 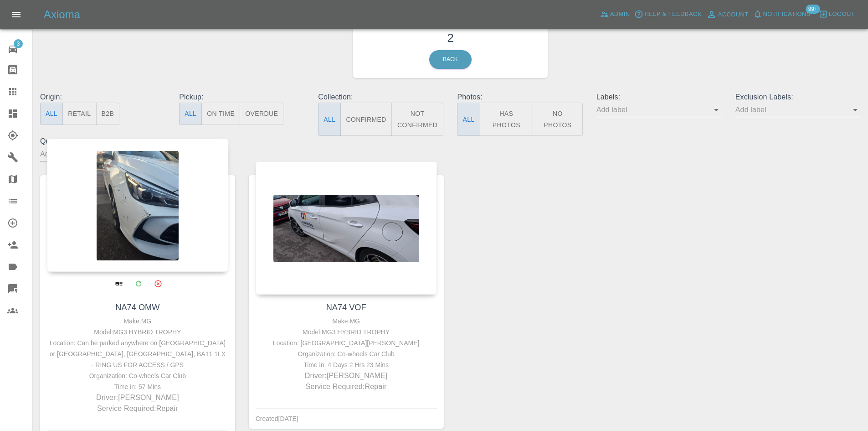 What do you see at coordinates (734, 15) in the screenshot?
I see `span: Account` at bounding box center [734, 15].